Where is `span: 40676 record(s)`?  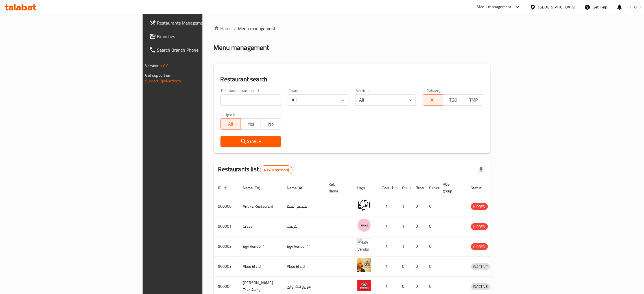
span: 40676 record(s) is located at coordinates (276, 170).